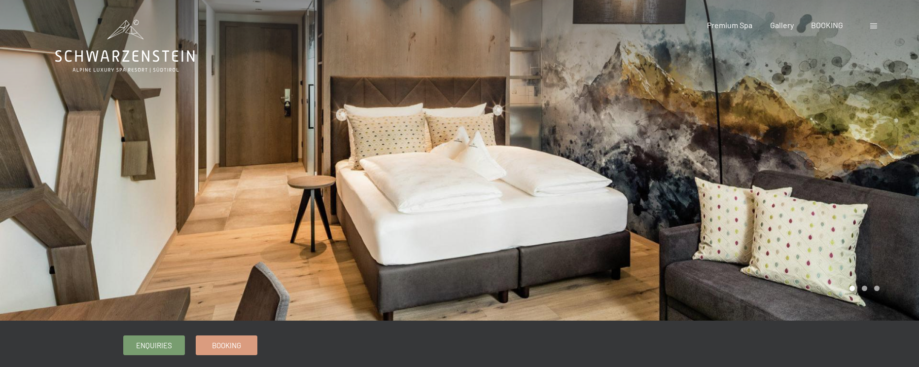 The width and height of the screenshot is (919, 367). What do you see at coordinates (827, 25) in the screenshot?
I see `span: BOOKING` at bounding box center [827, 25].